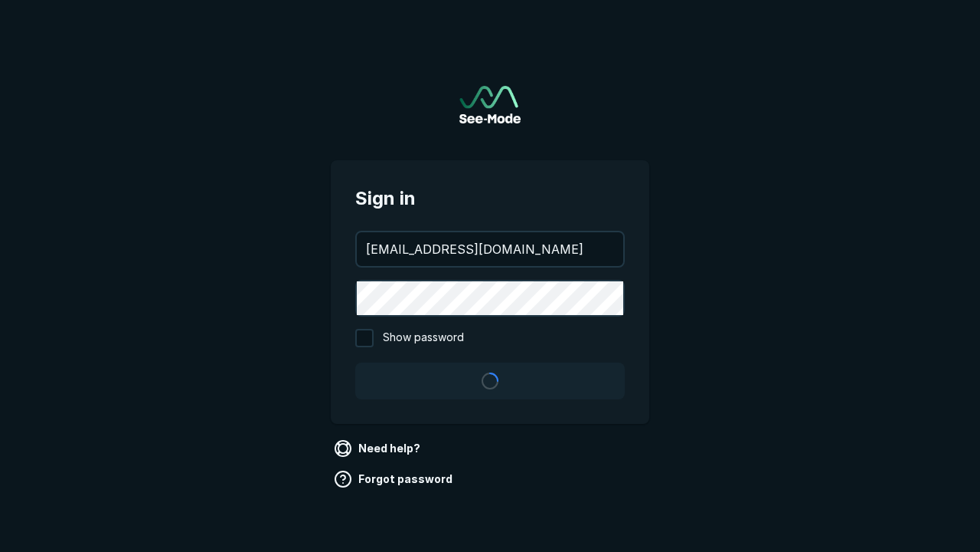 Image resolution: width=980 pixels, height=552 pixels. Describe the element at coordinates (490, 249) in the screenshot. I see `input: your@email.com` at that location.